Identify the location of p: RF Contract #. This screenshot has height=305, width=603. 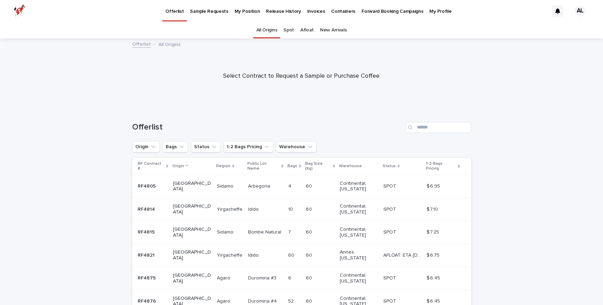
(151, 166).